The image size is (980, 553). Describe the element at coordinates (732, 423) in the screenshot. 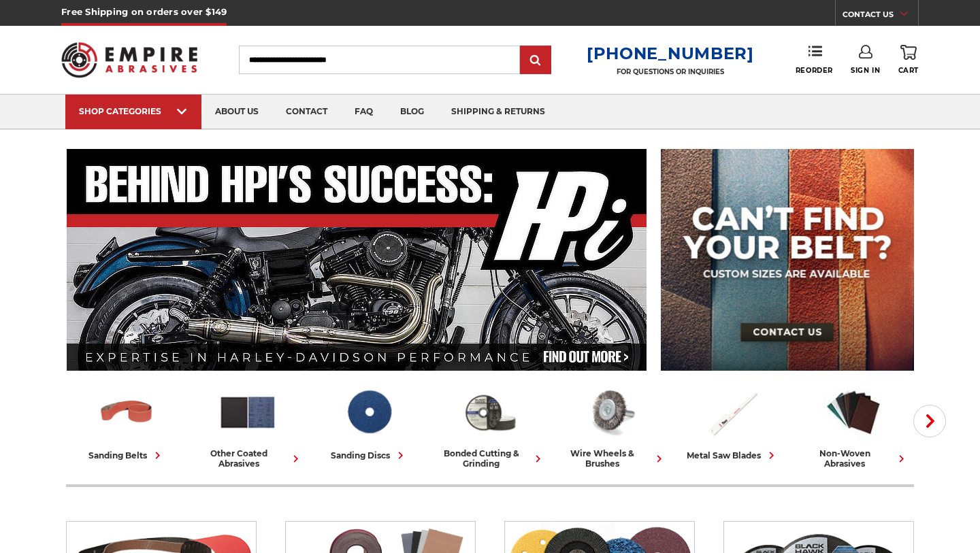

I see `a: metal saw blades` at that location.